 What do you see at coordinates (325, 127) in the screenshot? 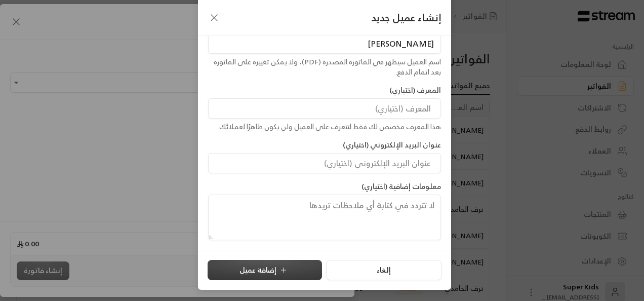
I see `div: هذا المعرف مخصص لك فقط لتتعرف على العميل ولن يكون ظاهرًا لعملائك.` at bounding box center [325, 127].